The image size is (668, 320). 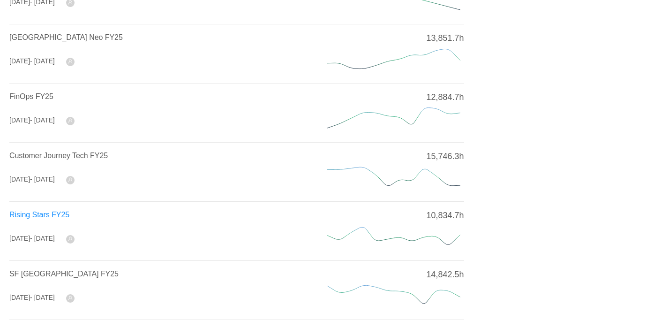 I want to click on a: Customer Journey Tech FY25, so click(x=59, y=155).